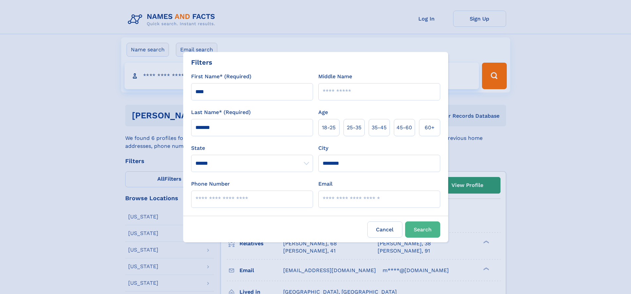  What do you see at coordinates (323, 148) in the screenshot?
I see `label: City` at bounding box center [323, 148].